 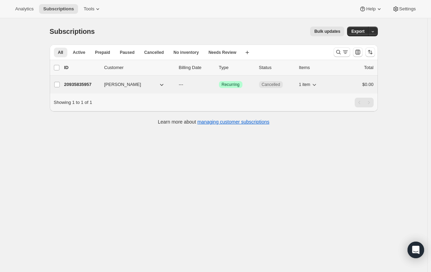 I want to click on button: 1 item, so click(x=308, y=85).